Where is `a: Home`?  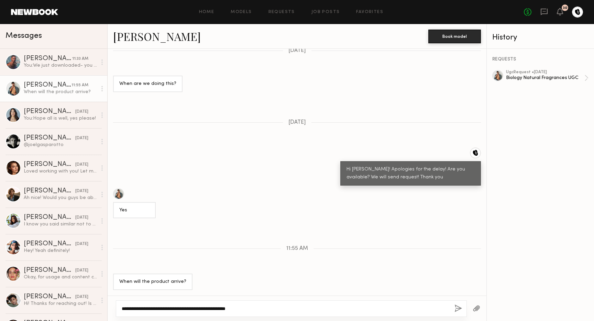 a: Home is located at coordinates (207, 12).